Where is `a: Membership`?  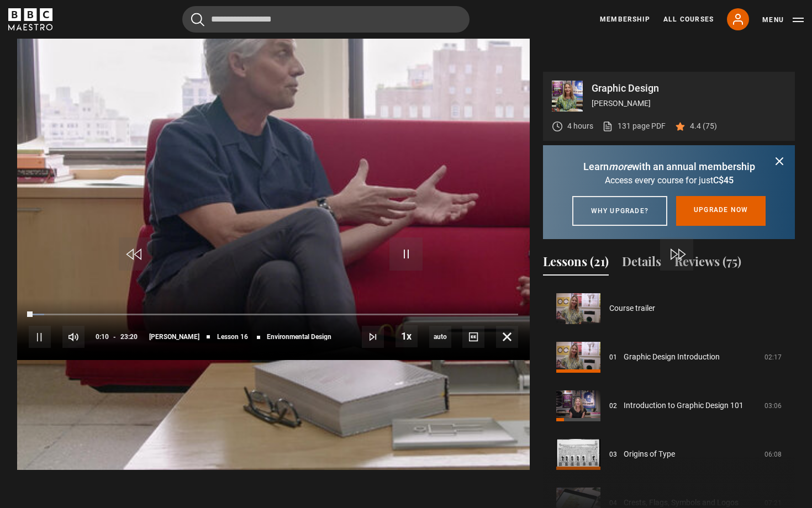 a: Membership is located at coordinates (624, 19).